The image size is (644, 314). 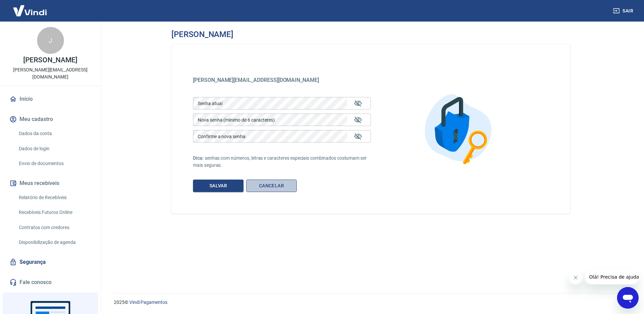 What do you see at coordinates (50, 99) in the screenshot?
I see `a: Início` at bounding box center [50, 99].